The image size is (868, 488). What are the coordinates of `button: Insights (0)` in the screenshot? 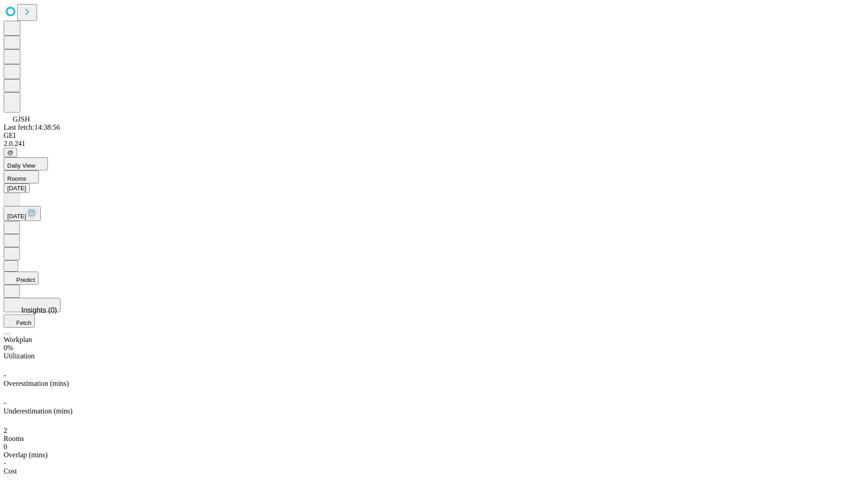 It's located at (32, 304).